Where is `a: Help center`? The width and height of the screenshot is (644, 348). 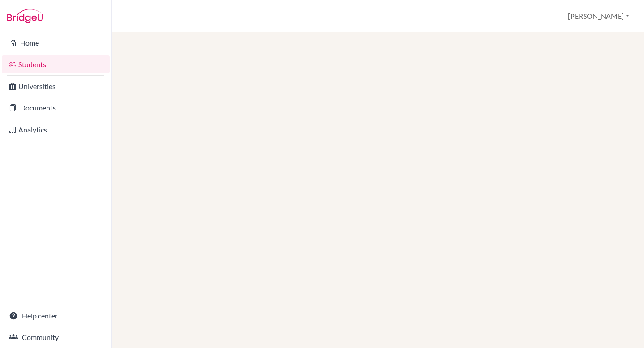
a: Help center is located at coordinates (55, 316).